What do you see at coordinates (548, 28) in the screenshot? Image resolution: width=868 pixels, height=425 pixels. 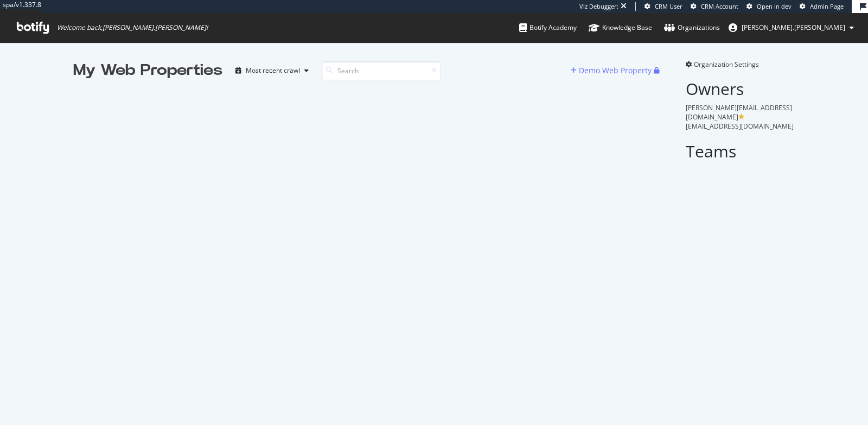 I see `a: Botify Academy` at bounding box center [548, 28].